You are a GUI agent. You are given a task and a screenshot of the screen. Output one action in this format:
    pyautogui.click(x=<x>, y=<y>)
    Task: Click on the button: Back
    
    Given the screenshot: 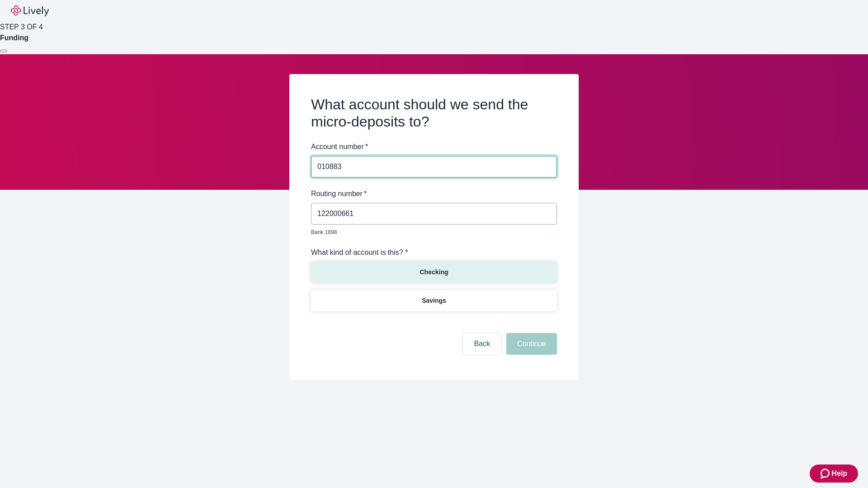 What is the action you would take?
    pyautogui.click(x=482, y=344)
    